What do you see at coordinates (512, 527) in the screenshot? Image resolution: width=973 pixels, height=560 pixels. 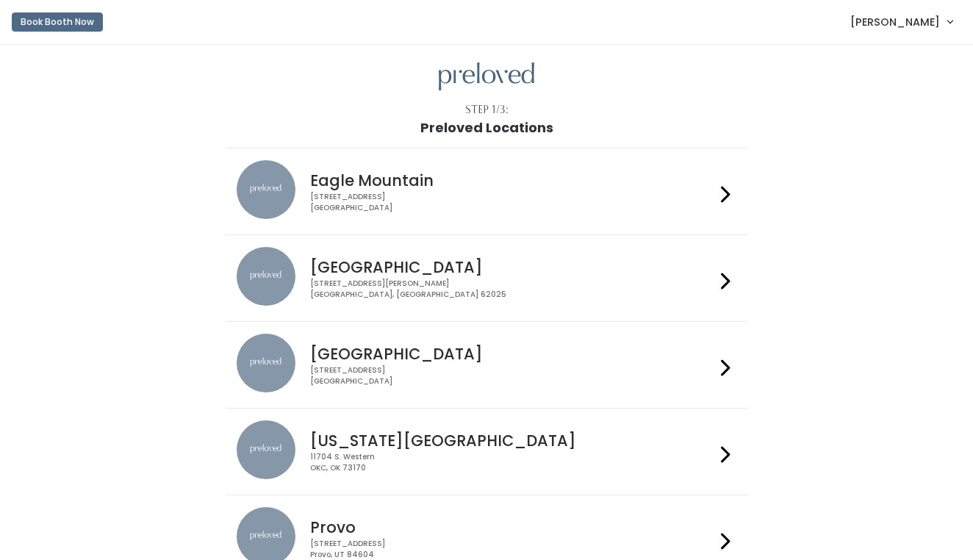 I see `h4: Provo` at bounding box center [512, 527].